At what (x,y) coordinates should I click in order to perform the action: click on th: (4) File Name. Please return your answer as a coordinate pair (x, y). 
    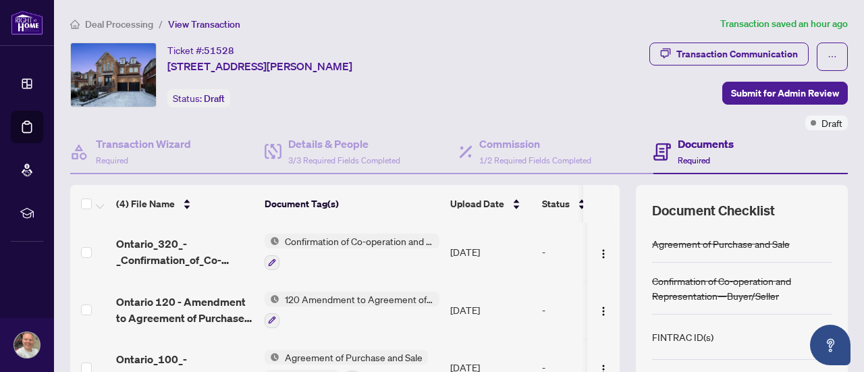
    Looking at the image, I should click on (185, 204).